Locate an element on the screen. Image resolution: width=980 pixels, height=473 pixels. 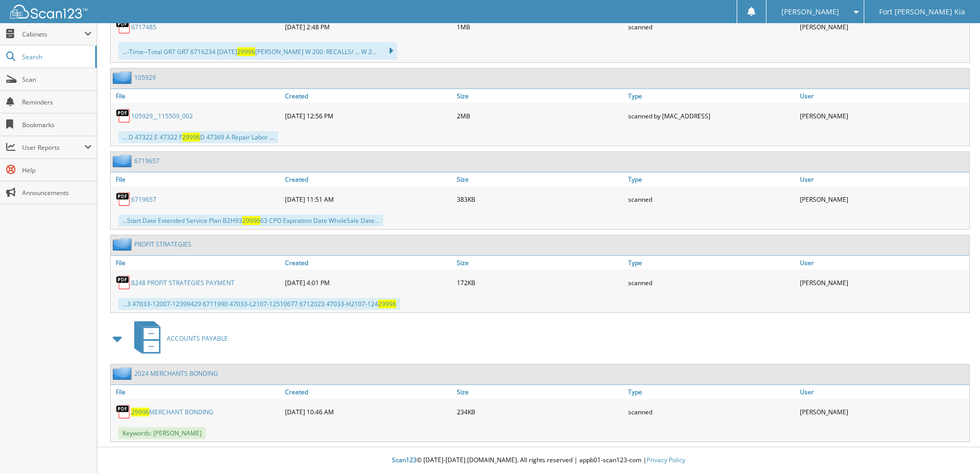
a: ACCOUNTS PAYABLE is located at coordinates (178, 338).